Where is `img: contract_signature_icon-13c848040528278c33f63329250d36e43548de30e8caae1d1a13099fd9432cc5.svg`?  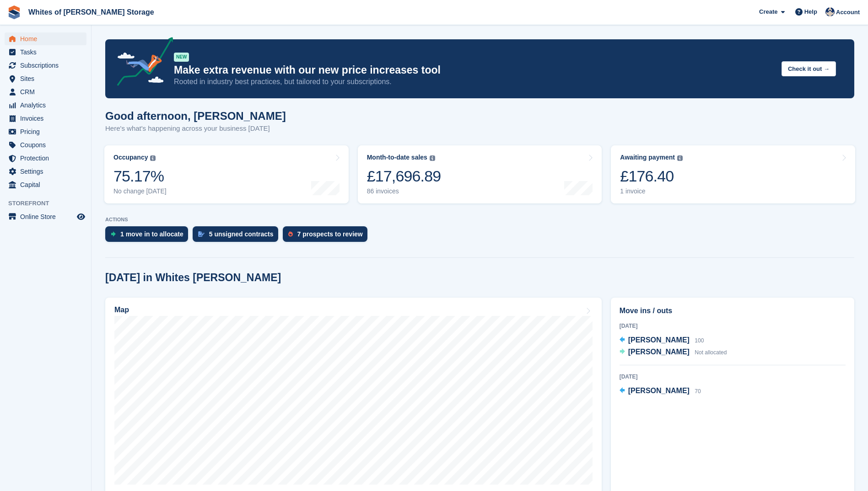 img: contract_signature_icon-13c848040528278c33f63329250d36e43548de30e8caae1d1a13099fd9432cc5.svg is located at coordinates (201, 234).